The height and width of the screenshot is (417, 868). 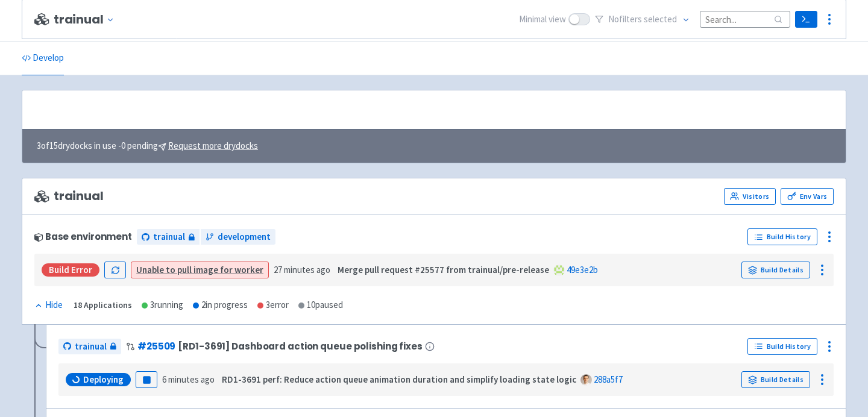 I want to click on a: #25509, so click(x=156, y=345).